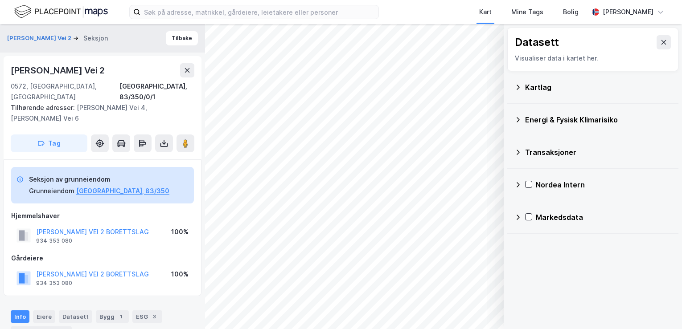 This screenshot has width=682, height=329. I want to click on div: Gårdeiere, so click(103, 259).